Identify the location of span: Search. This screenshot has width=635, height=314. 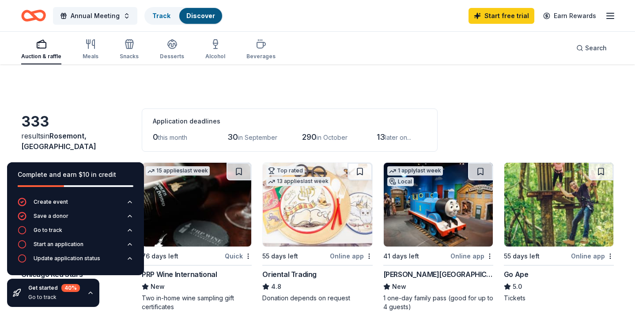
(596, 48).